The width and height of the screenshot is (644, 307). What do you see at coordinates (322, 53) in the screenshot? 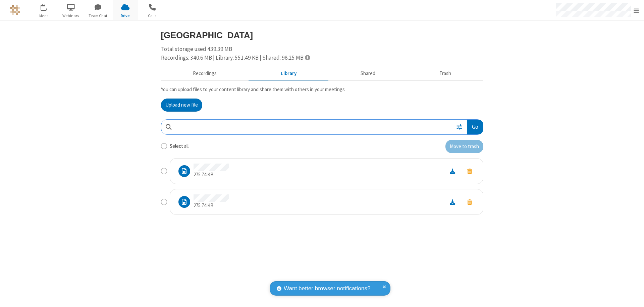
I see `div: Total storage used 439.39 MB` at bounding box center [322, 53].